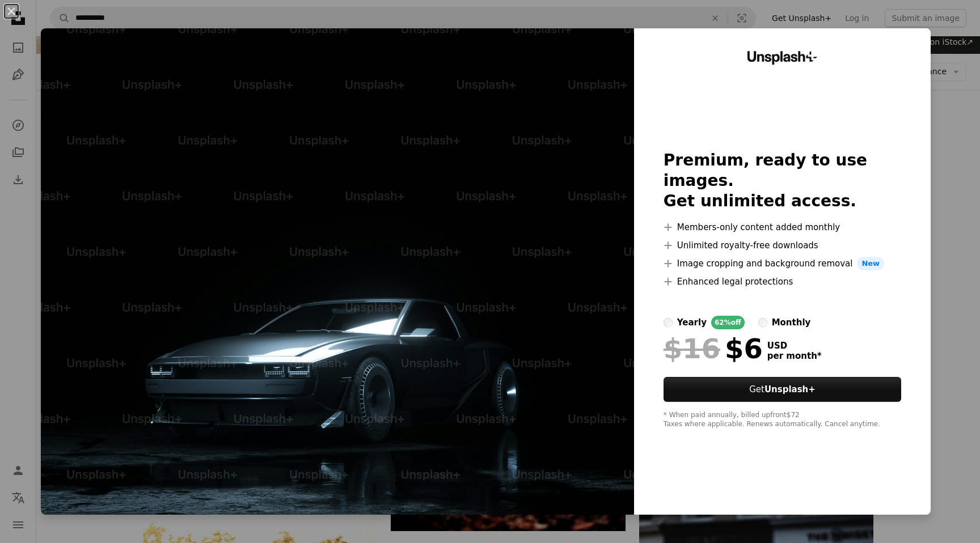  What do you see at coordinates (782, 420) in the screenshot?
I see `div: * When paid annually, billed upfront $72 Taxes where applicable. Renews automatically. Cancel any...` at bounding box center [782, 420].